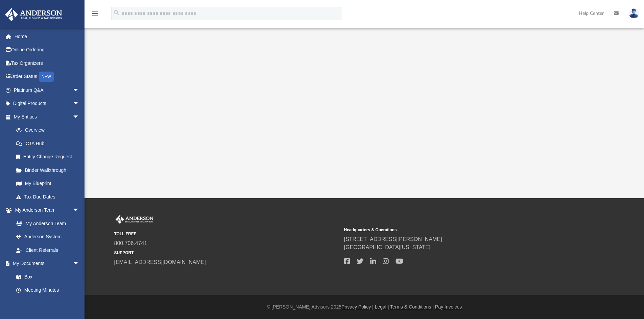 This screenshot has width=644, height=319. I want to click on a: Legal |, so click(382, 307).